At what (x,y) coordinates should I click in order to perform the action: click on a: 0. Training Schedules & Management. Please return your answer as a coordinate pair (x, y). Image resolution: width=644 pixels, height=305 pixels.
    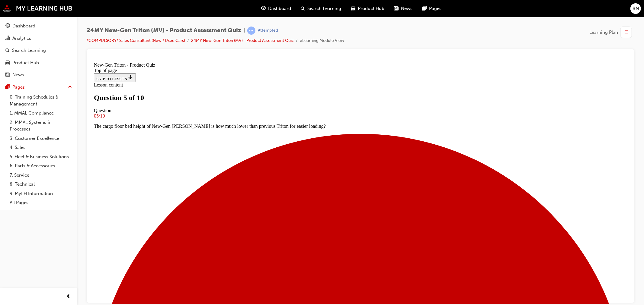
    Looking at the image, I should click on (41, 100).